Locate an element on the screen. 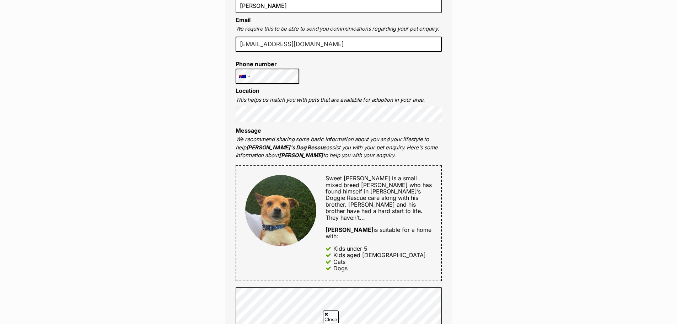  label: Email is located at coordinates (243, 20).